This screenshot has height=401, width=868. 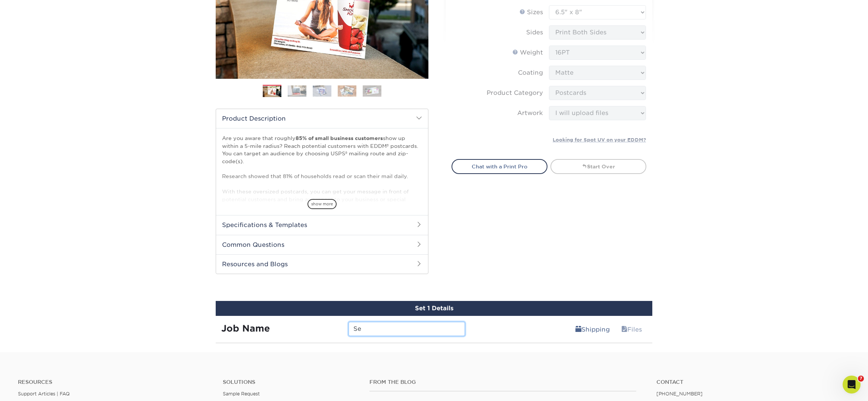 I want to click on span: files, so click(x=625, y=329).